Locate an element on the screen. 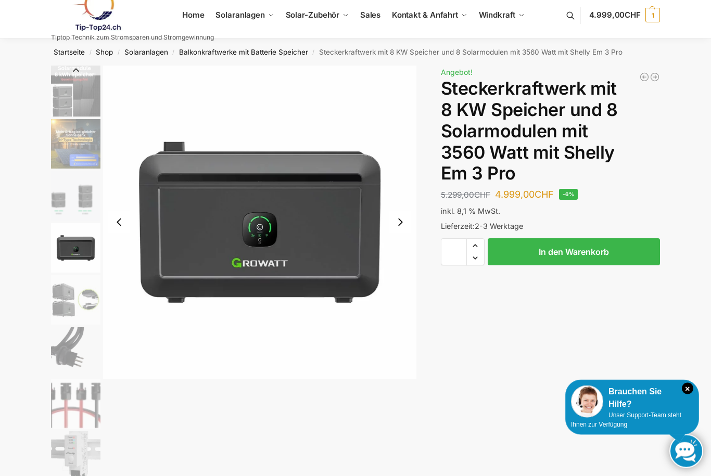 Image resolution: width=711 pixels, height=476 pixels. span: 1 is located at coordinates (653, 16).